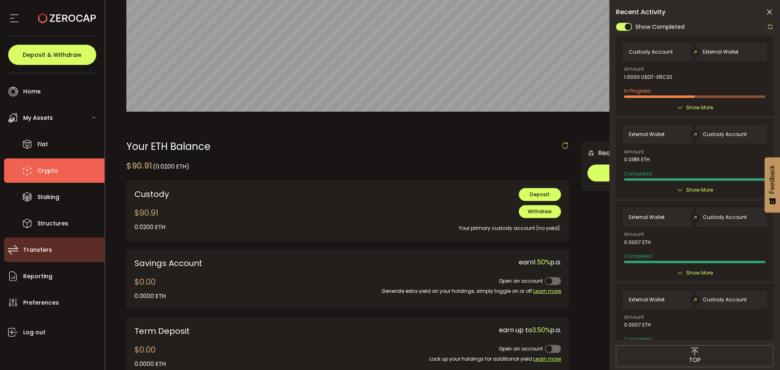 The image size is (780, 370). Describe the element at coordinates (670, 173) in the screenshot. I see `button: Trade OTC` at that location.